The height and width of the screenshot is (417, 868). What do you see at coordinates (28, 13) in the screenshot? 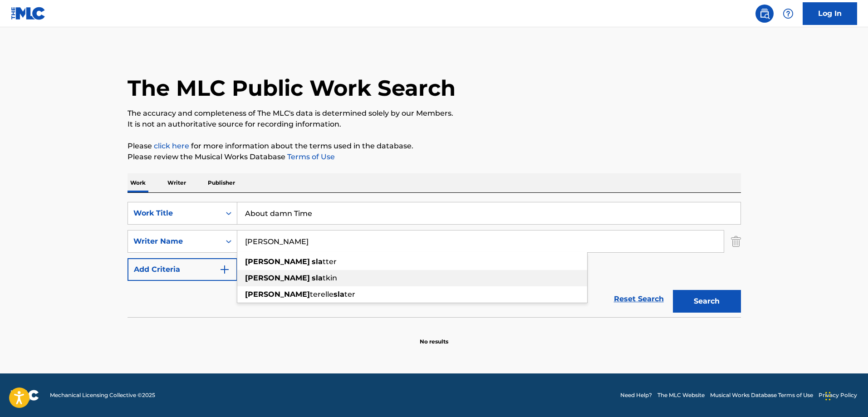
I see `img: MLC Logo` at bounding box center [28, 13].